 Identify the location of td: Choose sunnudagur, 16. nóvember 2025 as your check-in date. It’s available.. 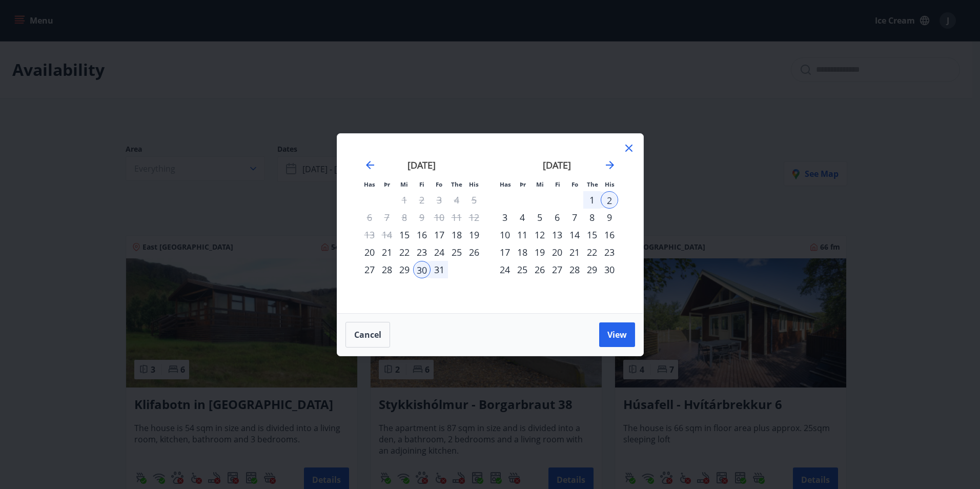
(610, 235).